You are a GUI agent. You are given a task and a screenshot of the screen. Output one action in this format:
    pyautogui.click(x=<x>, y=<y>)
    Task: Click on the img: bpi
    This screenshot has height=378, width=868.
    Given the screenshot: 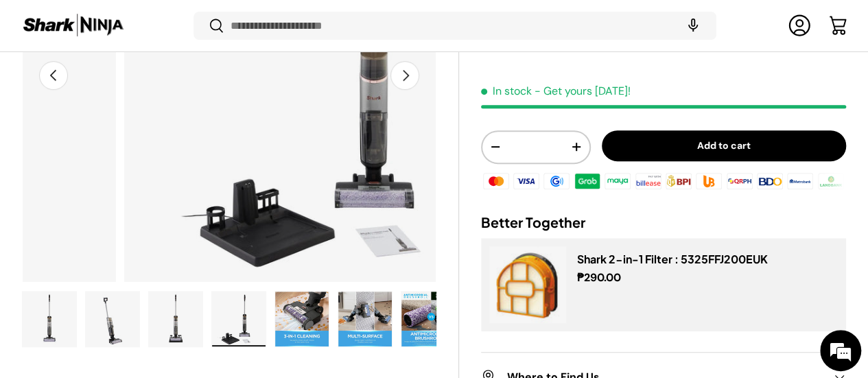 What is the action you would take?
    pyautogui.click(x=678, y=181)
    